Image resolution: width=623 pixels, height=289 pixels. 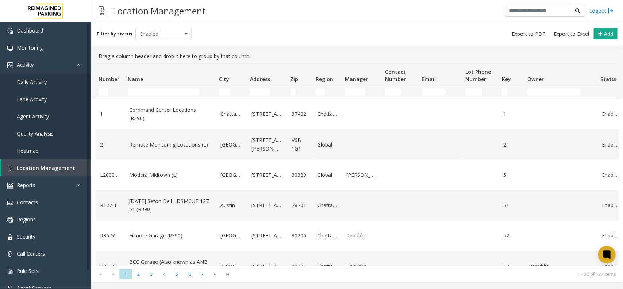 I want to click on td: Email Filter, so click(x=440, y=92).